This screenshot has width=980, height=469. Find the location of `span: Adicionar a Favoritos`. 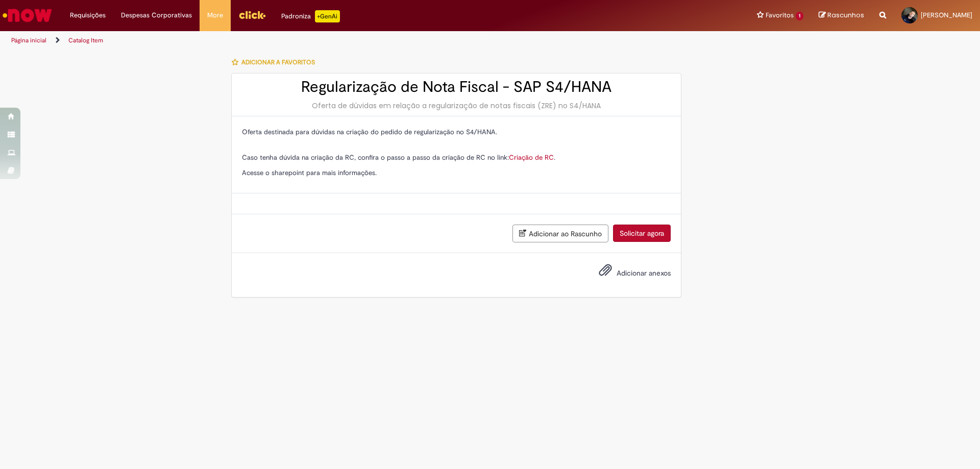

span: Adicionar a Favoritos is located at coordinates (278, 62).